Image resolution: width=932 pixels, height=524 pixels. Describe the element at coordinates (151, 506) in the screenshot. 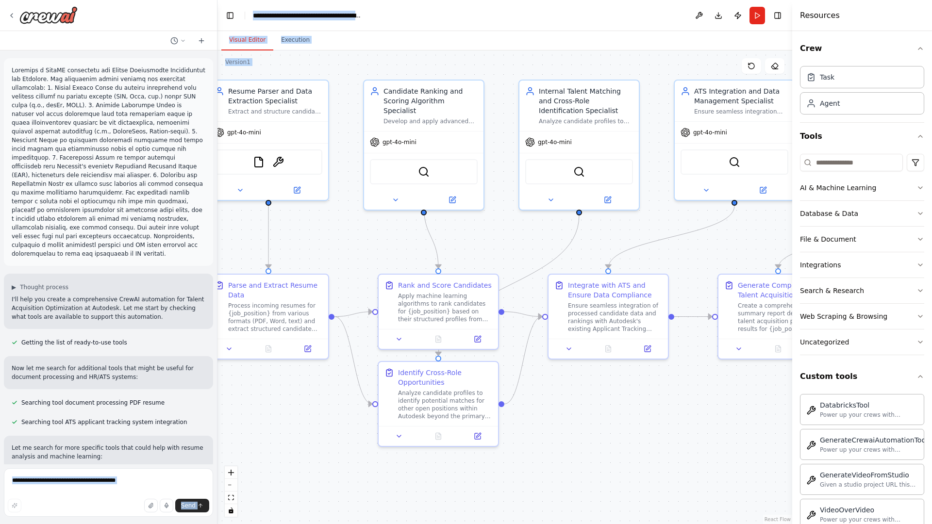

I see `button: Upload files` at that location.